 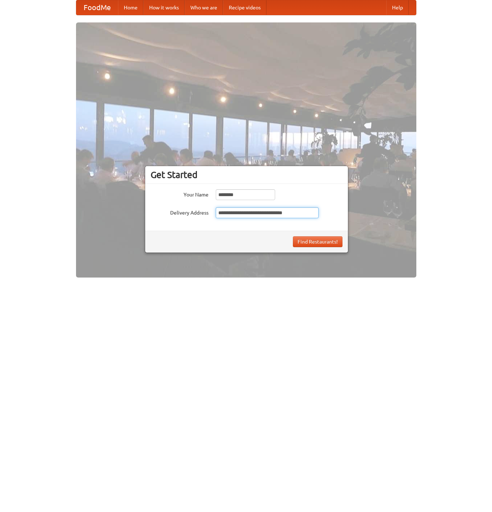 I want to click on a: Home, so click(x=131, y=8).